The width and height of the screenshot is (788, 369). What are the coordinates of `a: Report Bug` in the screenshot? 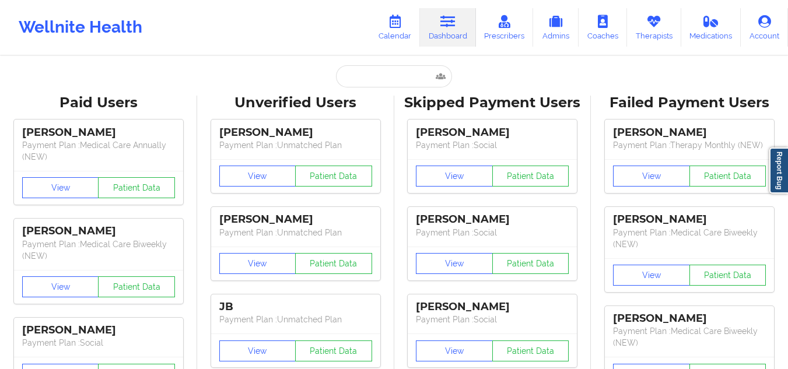 It's located at (778, 170).